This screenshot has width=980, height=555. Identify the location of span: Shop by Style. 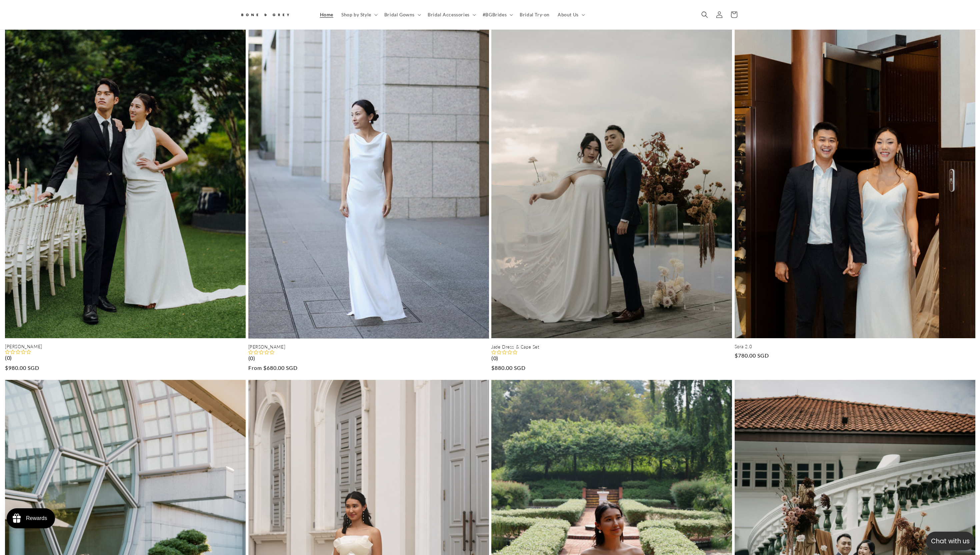
(356, 14).